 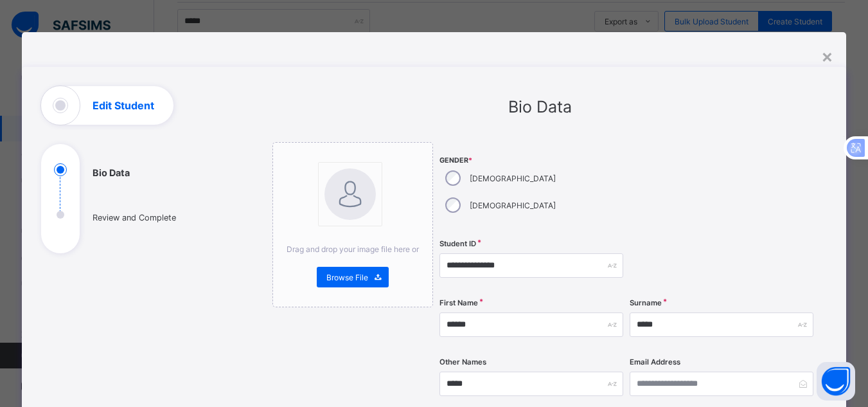 What do you see at coordinates (836, 381) in the screenshot?
I see `button: Open asap` at bounding box center [836, 381].